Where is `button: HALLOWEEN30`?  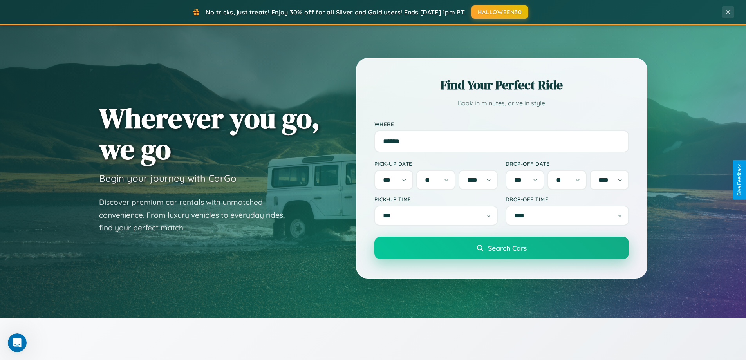 button: HALLOWEEN30 is located at coordinates (500, 12).